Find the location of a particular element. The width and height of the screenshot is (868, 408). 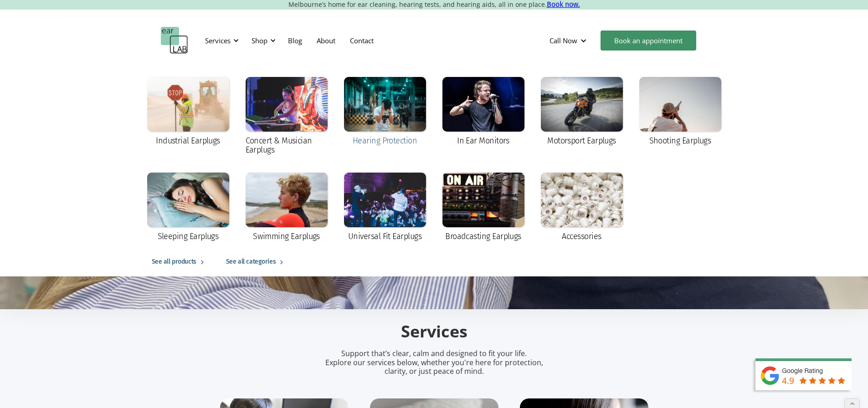

a: In Ear Monitors is located at coordinates (483, 112).